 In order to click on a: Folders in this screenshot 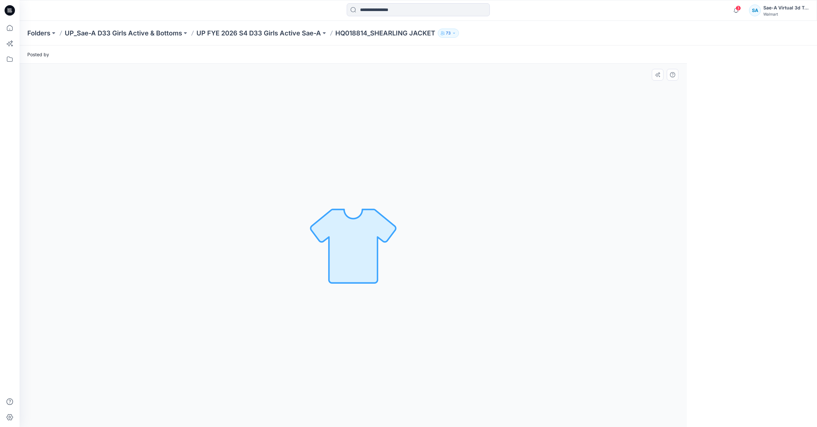, I will do `click(39, 33)`.